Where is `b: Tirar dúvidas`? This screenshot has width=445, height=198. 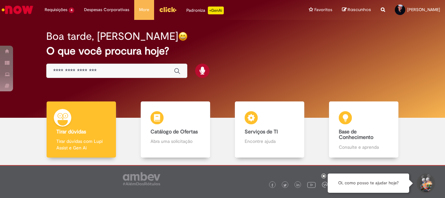 b: Tirar dúvidas is located at coordinates (71, 132).